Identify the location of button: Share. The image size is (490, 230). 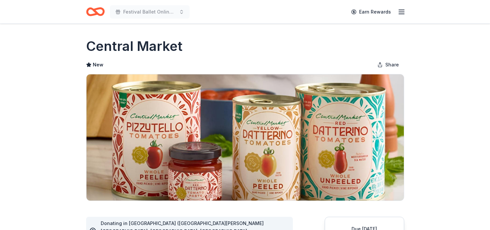
(388, 65).